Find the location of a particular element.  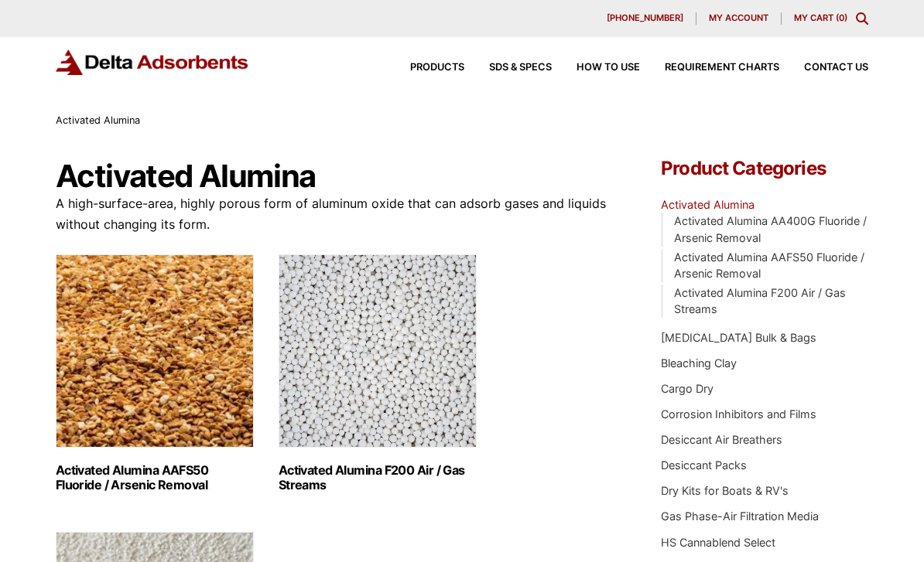

a: Activated Alumina AAFS50 Fluoride / Arsenic Removal is located at coordinates (769, 265).